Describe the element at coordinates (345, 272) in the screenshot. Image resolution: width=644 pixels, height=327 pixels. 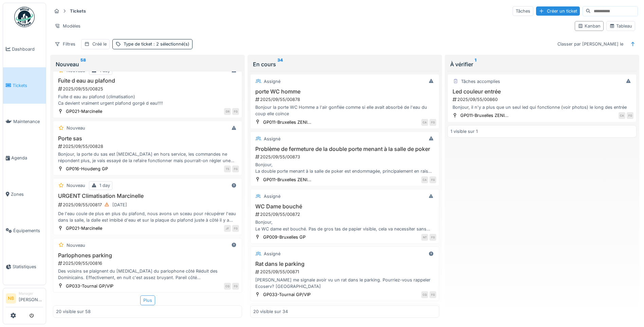
I see `div: 2025/09/55/00871` at that location.